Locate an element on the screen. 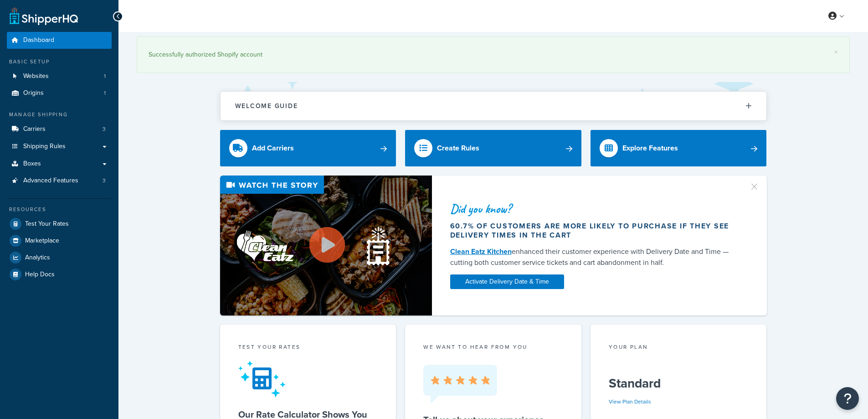 The height and width of the screenshot is (419, 868). span: Boxes is located at coordinates (32, 163).